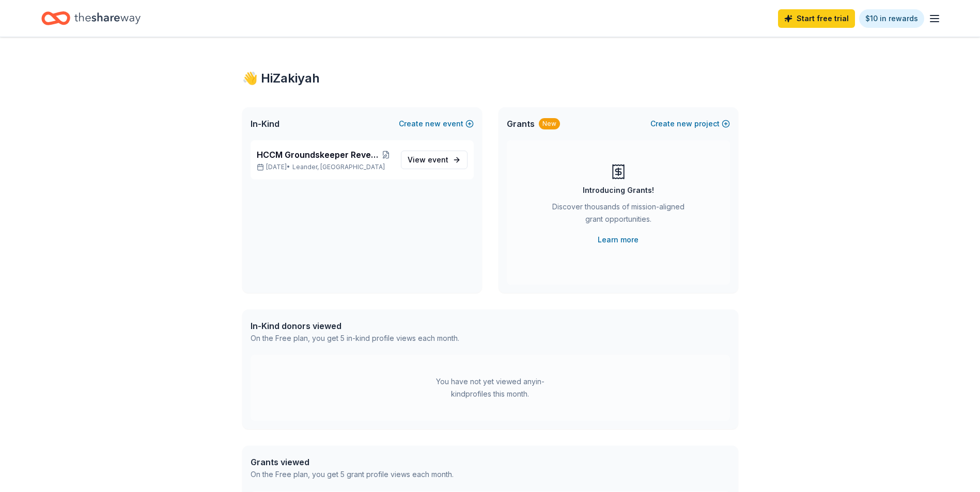  I want to click on span: HCCM Groundskeeper Revenge Golf Tournament, so click(318, 155).